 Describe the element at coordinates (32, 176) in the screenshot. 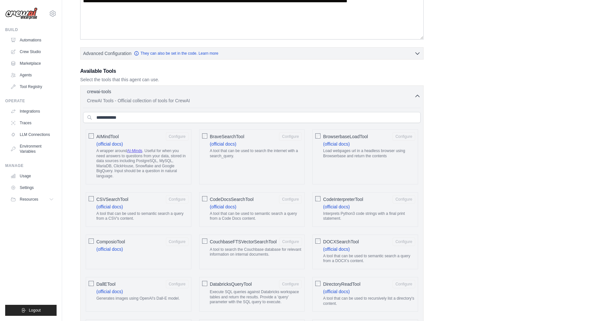

I see `a: Usage` at that location.